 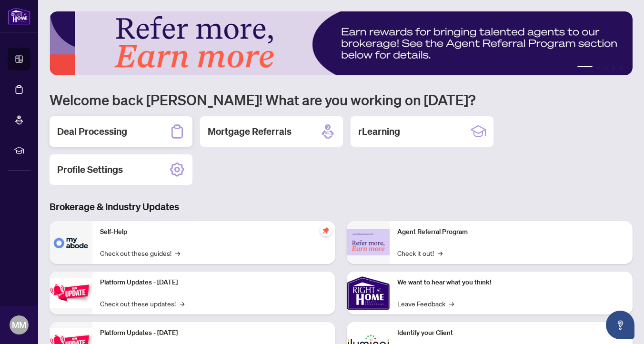 I want to click on button: Open asap, so click(x=621, y=325).